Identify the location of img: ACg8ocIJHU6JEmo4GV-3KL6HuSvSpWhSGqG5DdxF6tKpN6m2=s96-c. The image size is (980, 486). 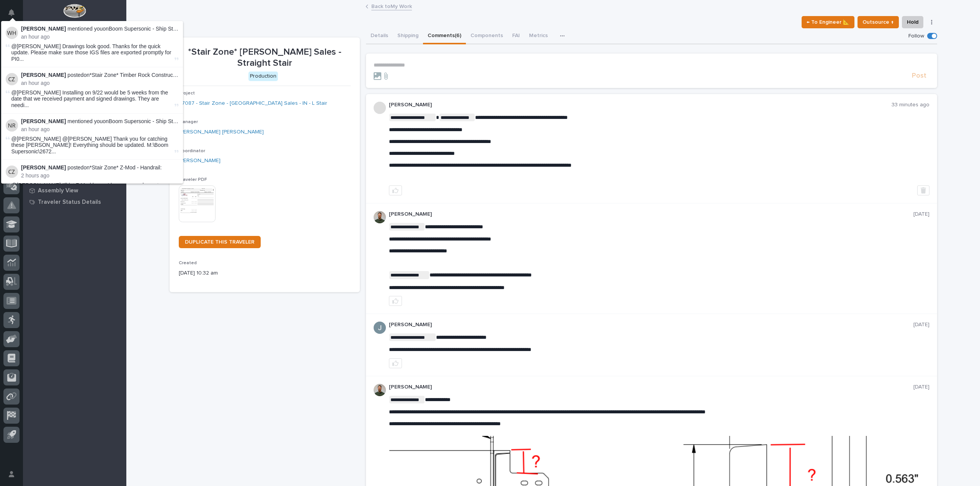
(380, 328).